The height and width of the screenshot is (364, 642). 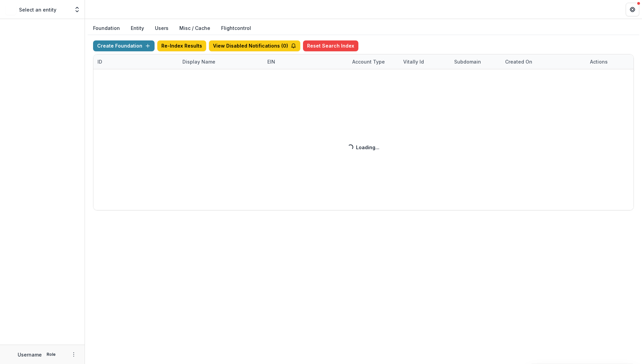 What do you see at coordinates (51, 354) in the screenshot?
I see `p: Role` at bounding box center [51, 354].